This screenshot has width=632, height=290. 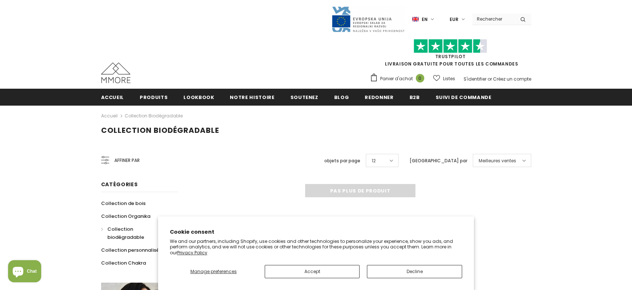 I want to click on a: Collection de bois, so click(x=123, y=203).